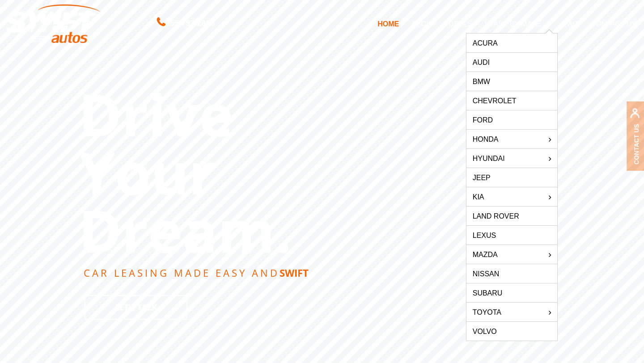 This screenshot has width=644, height=363. Describe the element at coordinates (512, 197) in the screenshot. I see `a: KIA` at that location.